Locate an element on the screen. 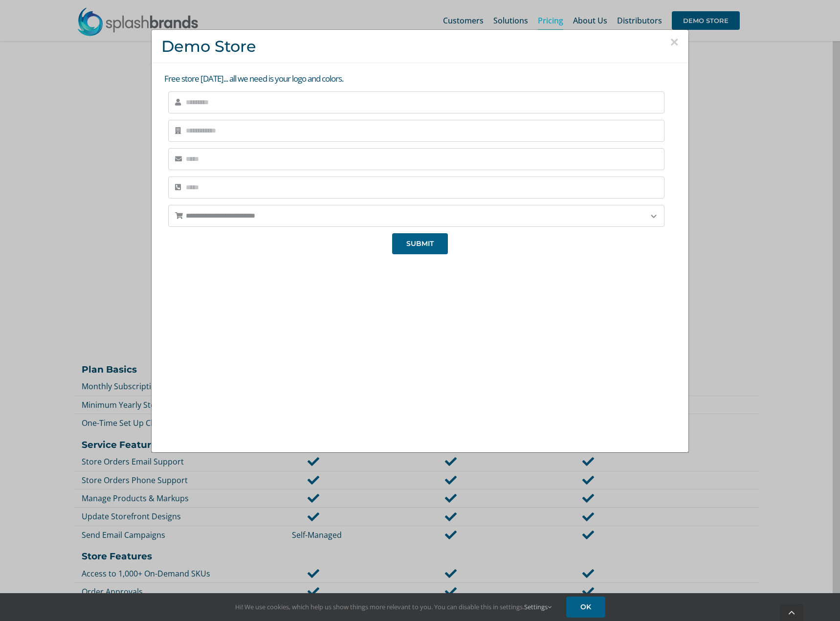  button: Close is located at coordinates (674, 42).